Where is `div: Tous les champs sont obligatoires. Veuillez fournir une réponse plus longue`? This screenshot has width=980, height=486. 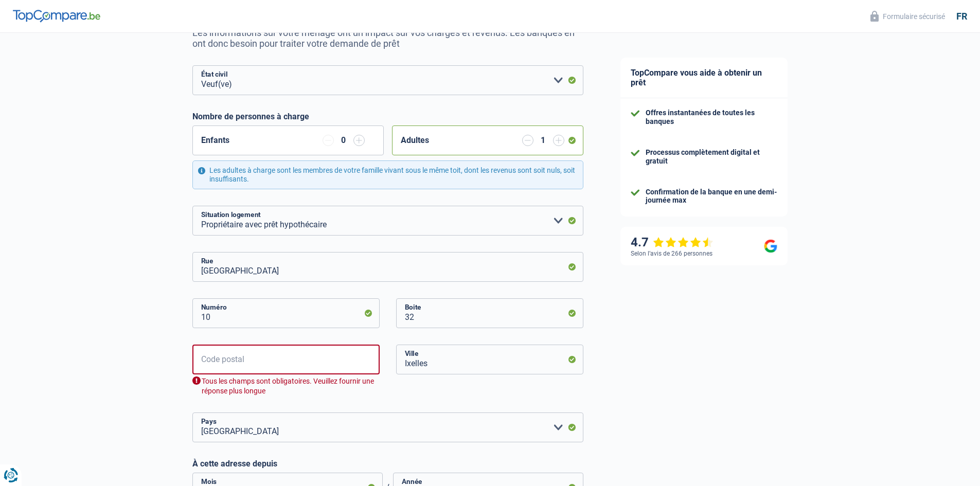
div: Tous les champs sont obligatoires. Veuillez fournir une réponse plus longue is located at coordinates (286, 386).